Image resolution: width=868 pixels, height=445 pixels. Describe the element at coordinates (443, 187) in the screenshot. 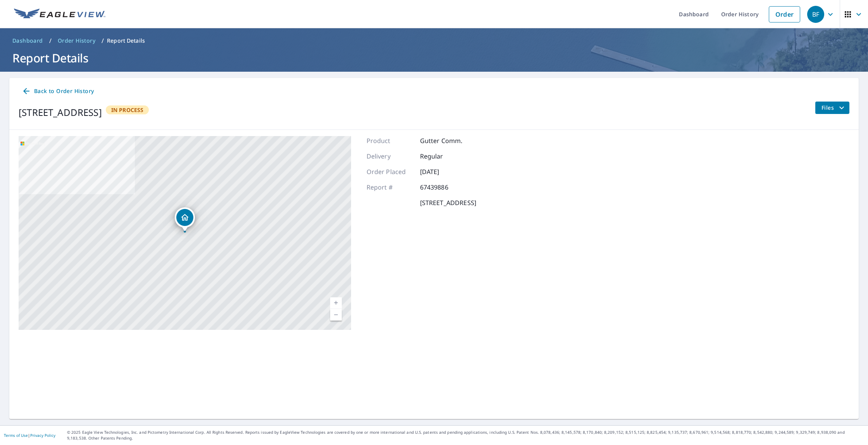

I see `p: 67439886` at that location.